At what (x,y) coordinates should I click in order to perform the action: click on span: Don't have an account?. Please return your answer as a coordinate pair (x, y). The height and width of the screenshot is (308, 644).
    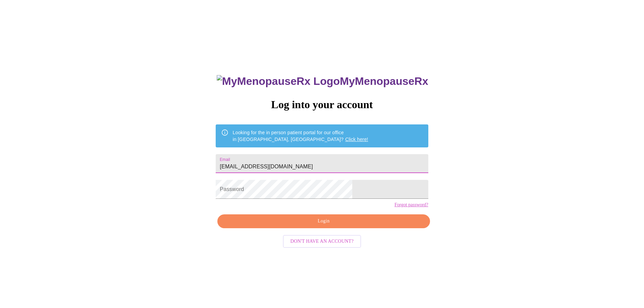
    Looking at the image, I should click on (322, 241).